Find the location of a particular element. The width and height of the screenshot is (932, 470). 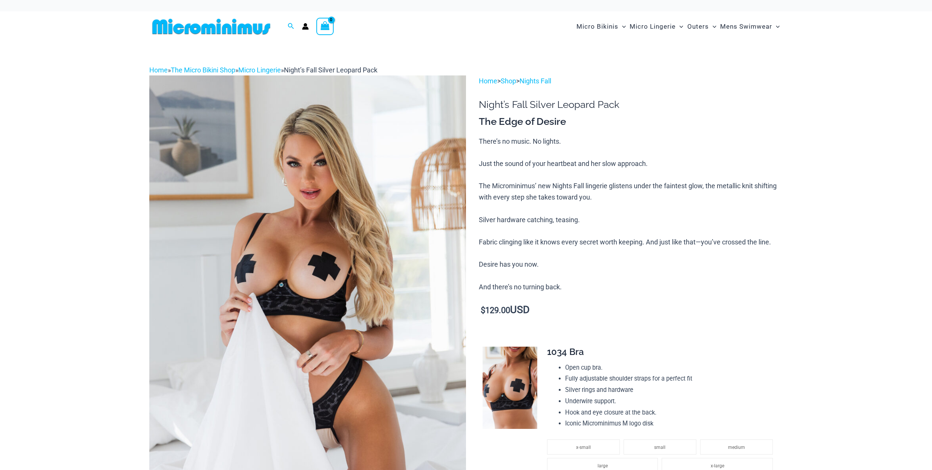

nav: Site Navigation is located at coordinates (678, 26).